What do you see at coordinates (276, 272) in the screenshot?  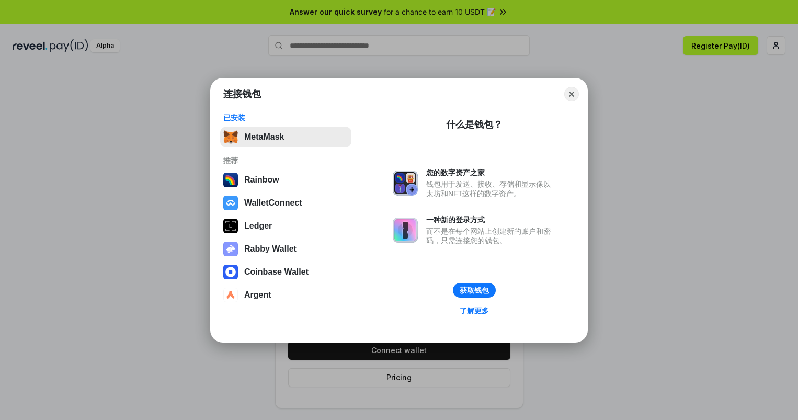 I see `div: Coinbase Wallet` at bounding box center [276, 272].